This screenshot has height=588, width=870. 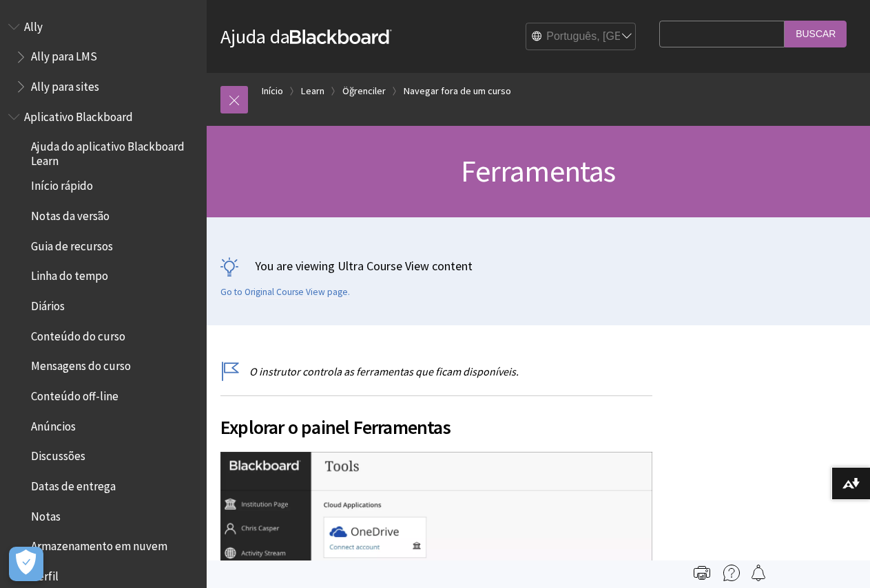 What do you see at coordinates (71, 243) in the screenshot?
I see `span: Guia de recursos` at bounding box center [71, 243].